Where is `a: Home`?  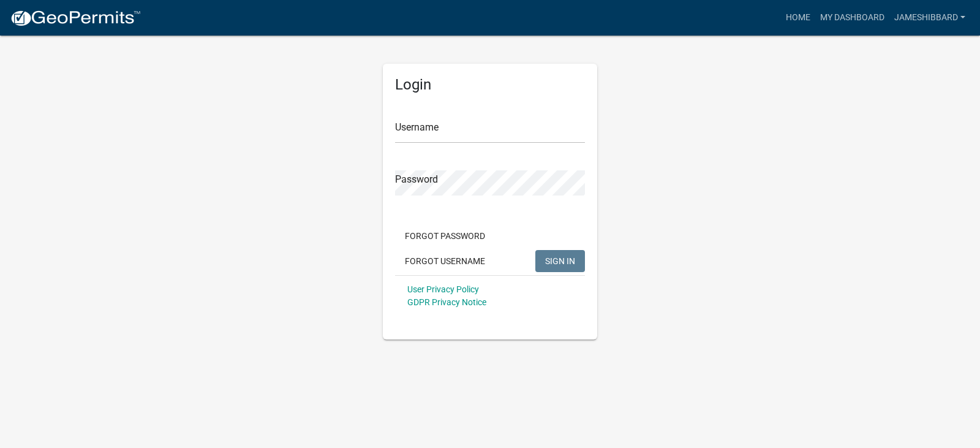
a: Home is located at coordinates (799, 18).